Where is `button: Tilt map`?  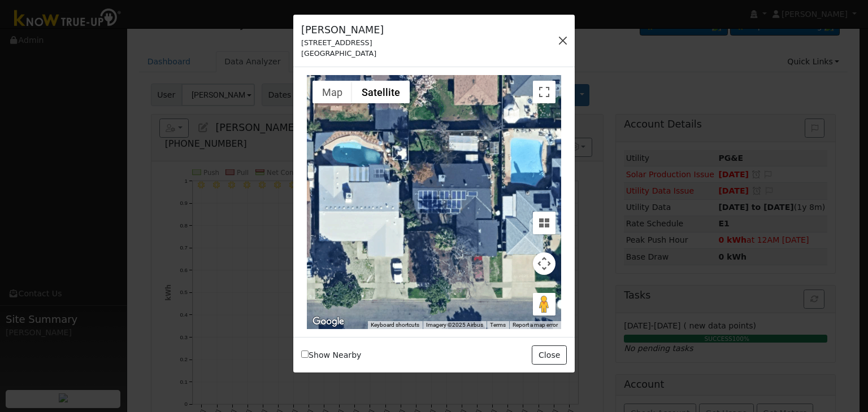
button: Tilt map is located at coordinates (544, 223).